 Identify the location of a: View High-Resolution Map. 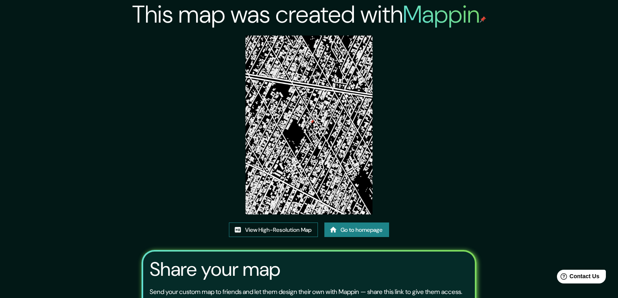
(273, 230).